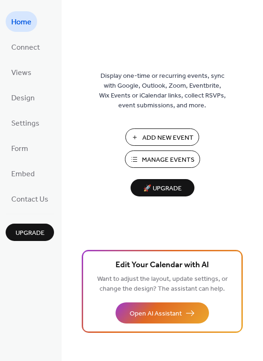 This screenshot has height=361, width=263. What do you see at coordinates (21, 23) in the screenshot?
I see `span: Home` at bounding box center [21, 23].